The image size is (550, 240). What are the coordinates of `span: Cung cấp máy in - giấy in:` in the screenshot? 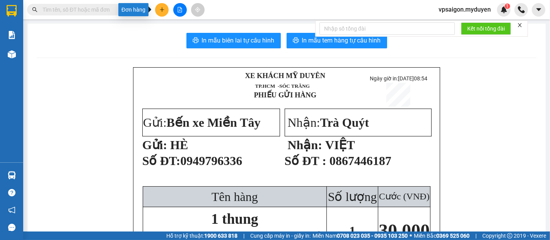 It's located at (281, 236).